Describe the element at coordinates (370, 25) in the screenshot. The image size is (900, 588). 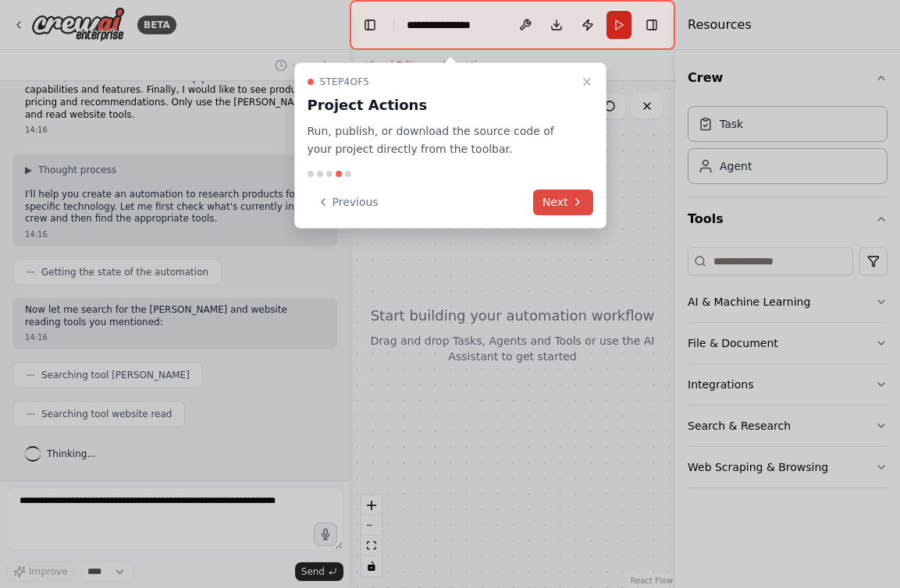
I see `button: Hide left sidebar` at that location.